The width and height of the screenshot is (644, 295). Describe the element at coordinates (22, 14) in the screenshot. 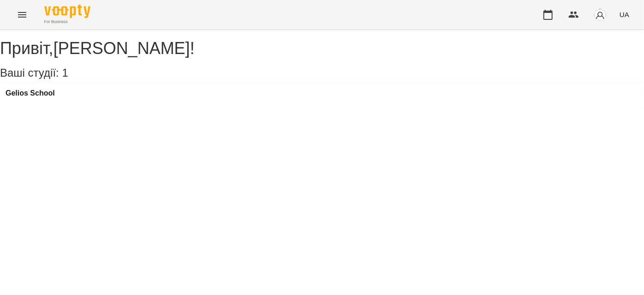

I see `button: Menu` at that location.